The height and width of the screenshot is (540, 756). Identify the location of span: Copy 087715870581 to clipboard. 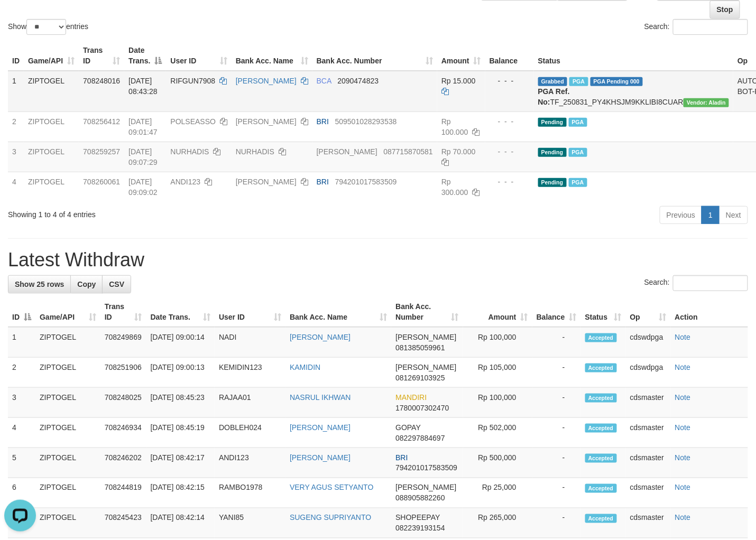
(408, 151).